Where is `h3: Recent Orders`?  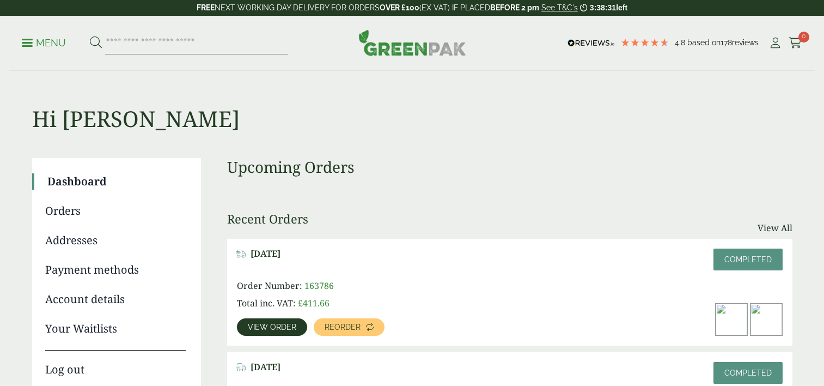
h3: Recent Orders is located at coordinates (268, 218).